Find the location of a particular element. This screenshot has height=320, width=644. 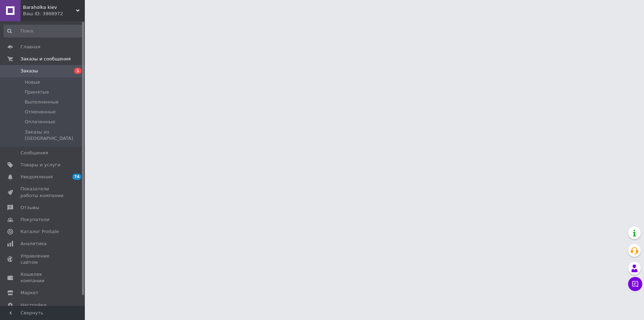

span: Выполненные is located at coordinates (41, 102).